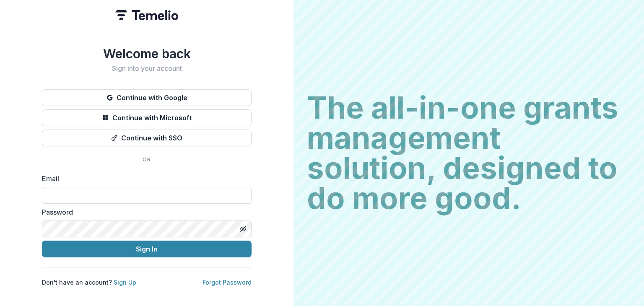  I want to click on img: Temelio, so click(147, 15).